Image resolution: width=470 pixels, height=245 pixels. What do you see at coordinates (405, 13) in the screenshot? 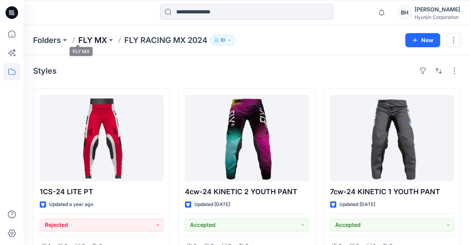
I see `div: BH` at bounding box center [405, 13].